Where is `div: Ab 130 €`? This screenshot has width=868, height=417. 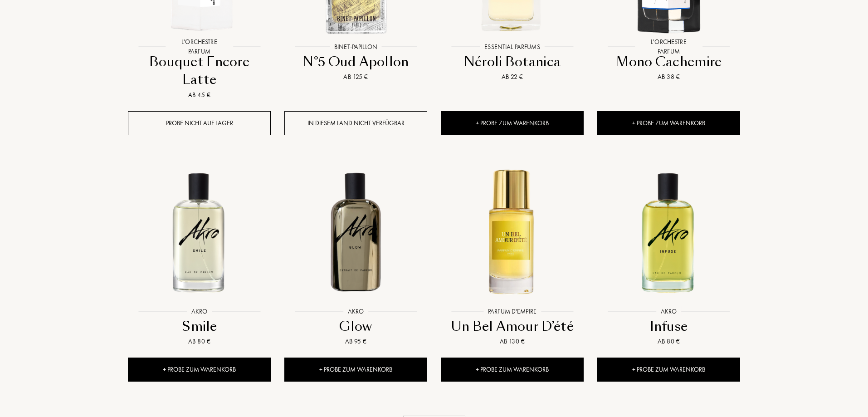 div: Ab 130 € is located at coordinates (512, 341).